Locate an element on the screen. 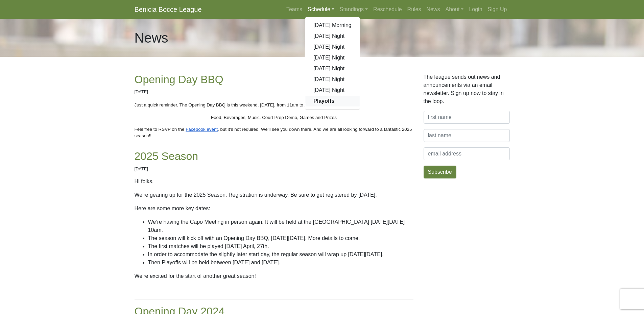 This screenshot has height=314, width=644. a: Facebook event is located at coordinates (201, 129).